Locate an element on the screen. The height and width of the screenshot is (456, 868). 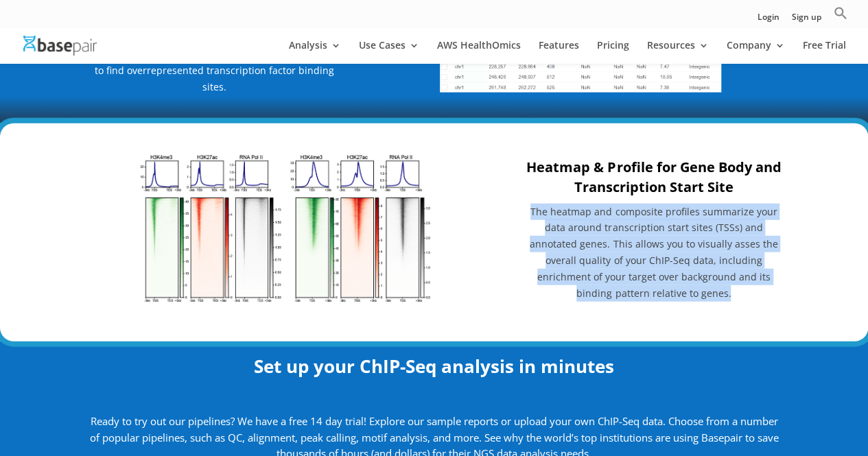
a: Pricing is located at coordinates (613, 52).